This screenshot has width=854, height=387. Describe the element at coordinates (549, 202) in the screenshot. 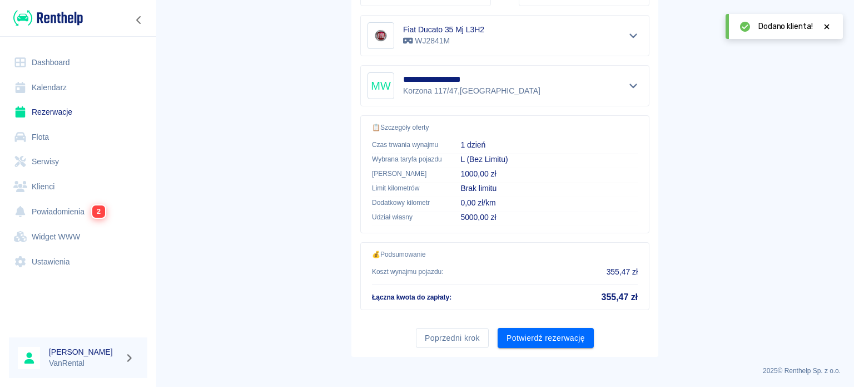

I see `p: 0,00 zł/km` at that location.